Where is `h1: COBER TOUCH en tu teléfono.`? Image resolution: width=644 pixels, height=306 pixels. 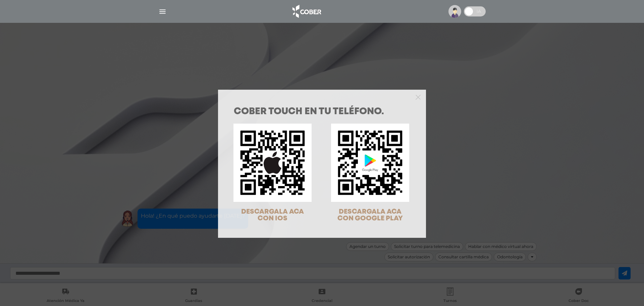
h1: COBER TOUCH en tu teléfono. is located at coordinates (322, 112).